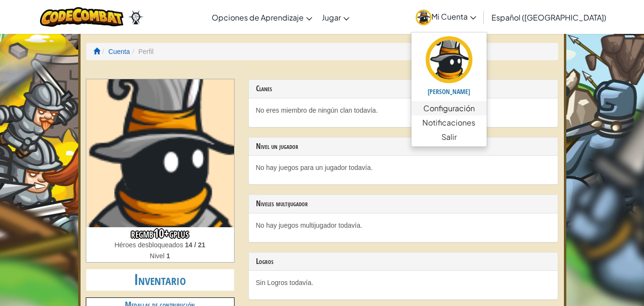 This screenshot has width=644, height=306. What do you see at coordinates (403, 204) in the screenshot?
I see `h3: Niveles multijugador` at bounding box center [403, 204].